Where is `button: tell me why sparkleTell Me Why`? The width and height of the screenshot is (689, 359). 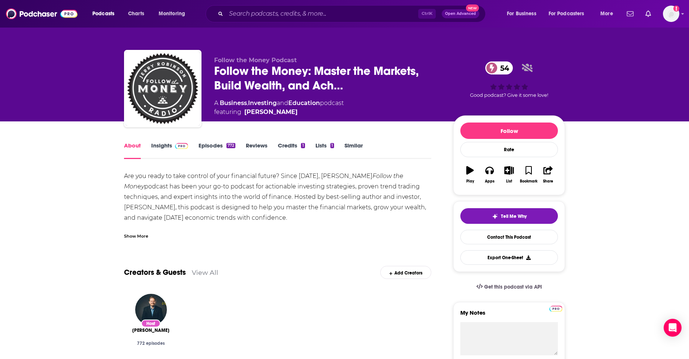 button: tell me why sparkleTell Me Why is located at coordinates (509, 216).